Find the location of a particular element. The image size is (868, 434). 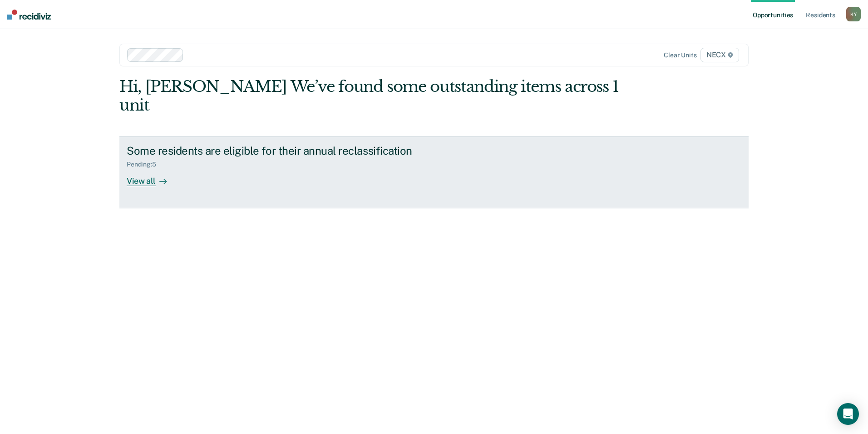

div: Clear units is located at coordinates (681, 55).